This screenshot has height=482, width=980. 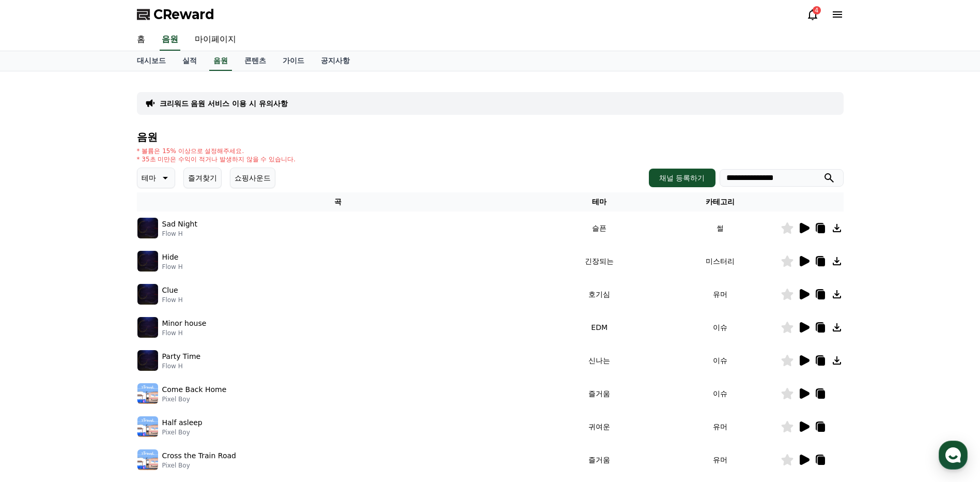 What do you see at coordinates (599, 360) in the screenshot?
I see `td: 신나는` at bounding box center [599, 360].